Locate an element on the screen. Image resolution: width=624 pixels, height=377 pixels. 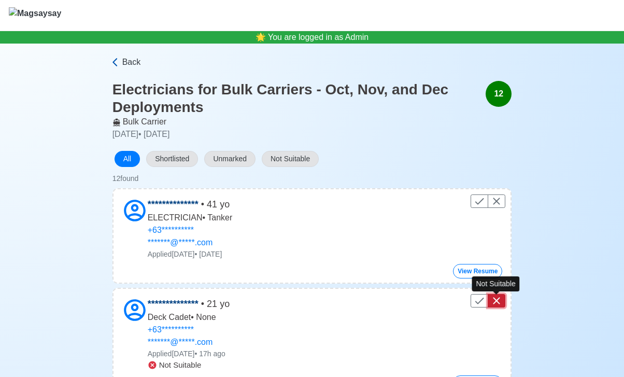
span: Back is located at coordinates (132, 62).